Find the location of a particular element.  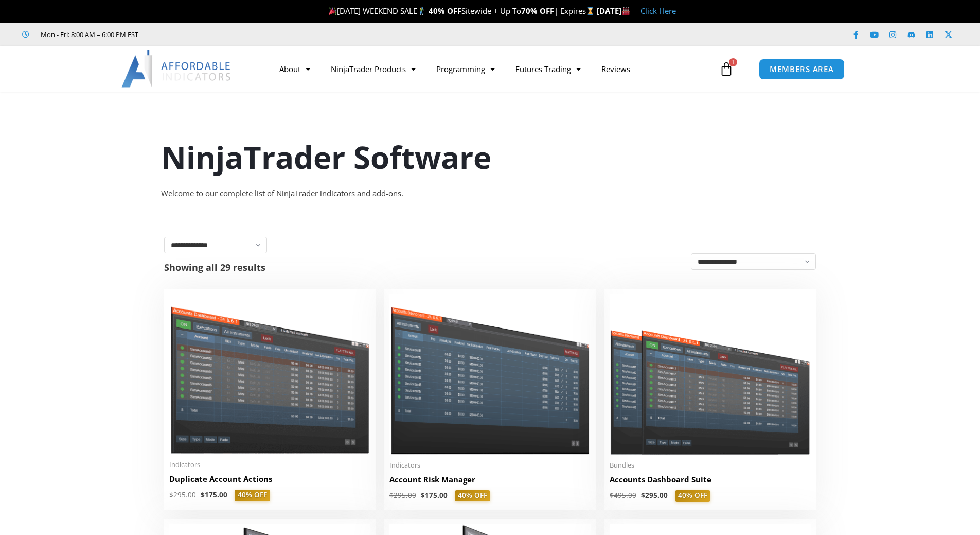

a: Accounts Dashboard Suite is located at coordinates (710, 482).